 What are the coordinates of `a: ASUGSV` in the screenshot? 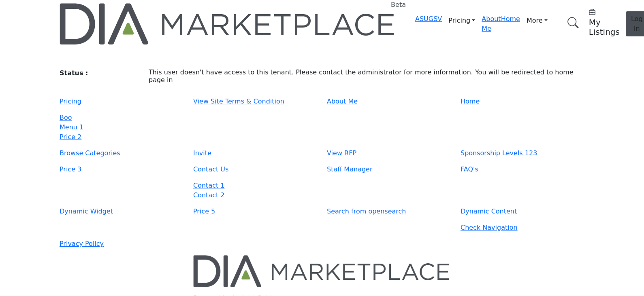 It's located at (429, 19).